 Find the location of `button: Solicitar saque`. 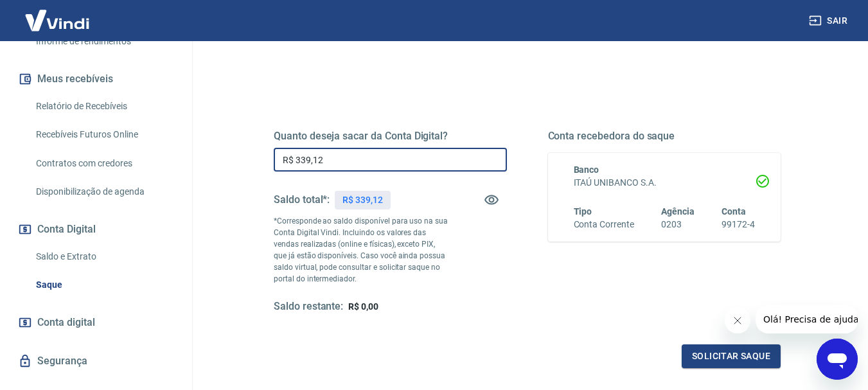

button: Solicitar saque is located at coordinates (731, 356).